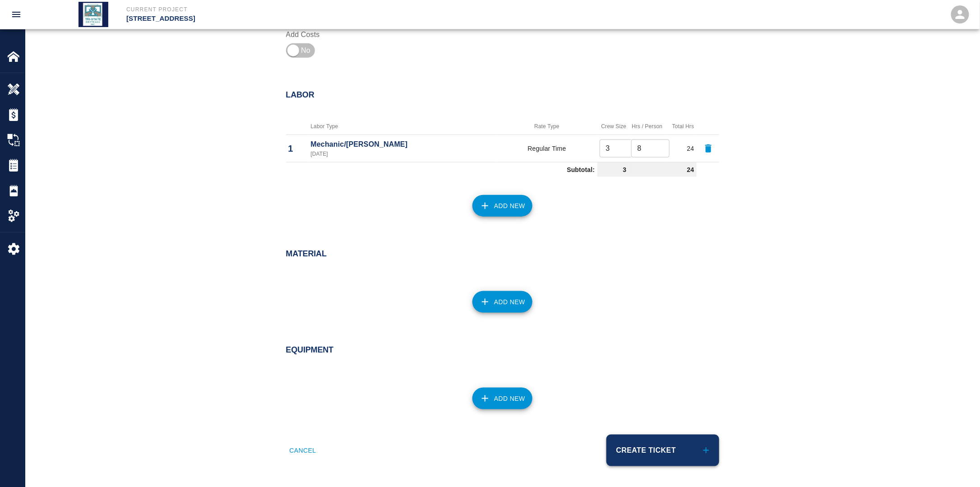  What do you see at coordinates (503, 351) in the screenshot?
I see `h2: Equipment` at bounding box center [503, 351].